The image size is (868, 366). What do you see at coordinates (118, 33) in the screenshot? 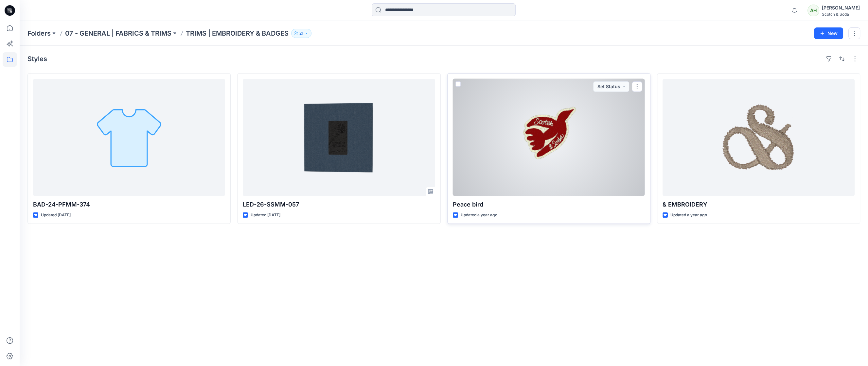
I see `p: 07 - GENERAL | FABRICS & TRIMS` at bounding box center [118, 33].